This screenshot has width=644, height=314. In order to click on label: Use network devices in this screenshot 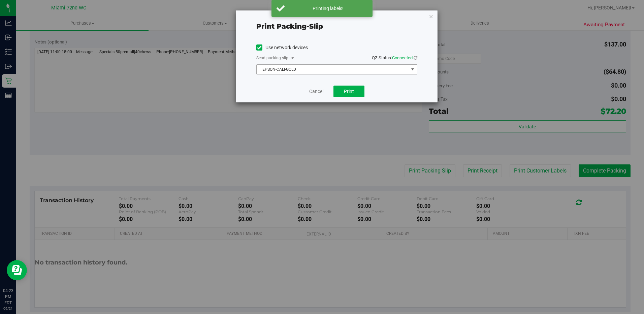, I will do `click(282, 48)`.